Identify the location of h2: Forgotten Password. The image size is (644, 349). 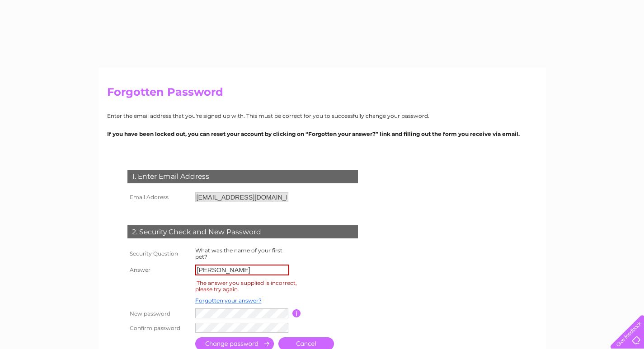
(322, 95).